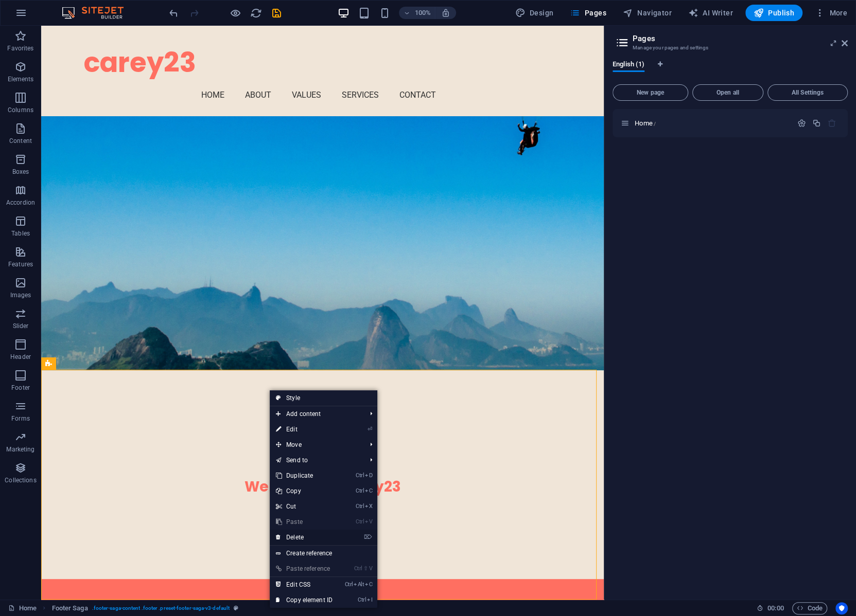 This screenshot has height=616, width=856. Describe the element at coordinates (417, 13) in the screenshot. I see `button: 100%` at that location.